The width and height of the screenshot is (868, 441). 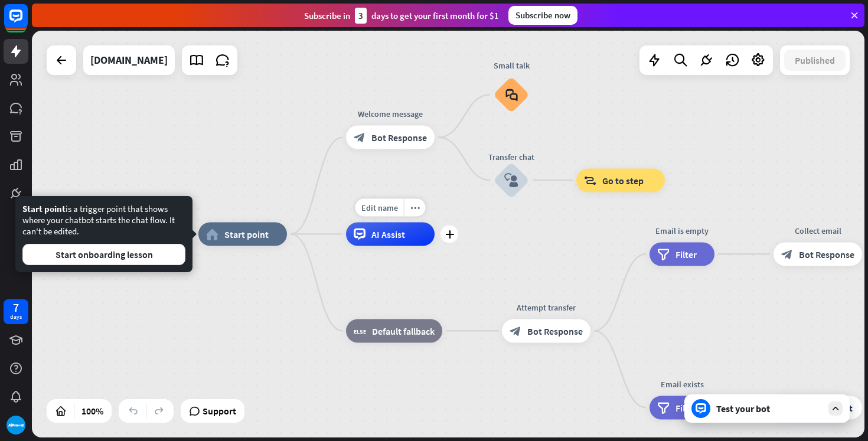 I want to click on i: home_2, so click(x=212, y=234).